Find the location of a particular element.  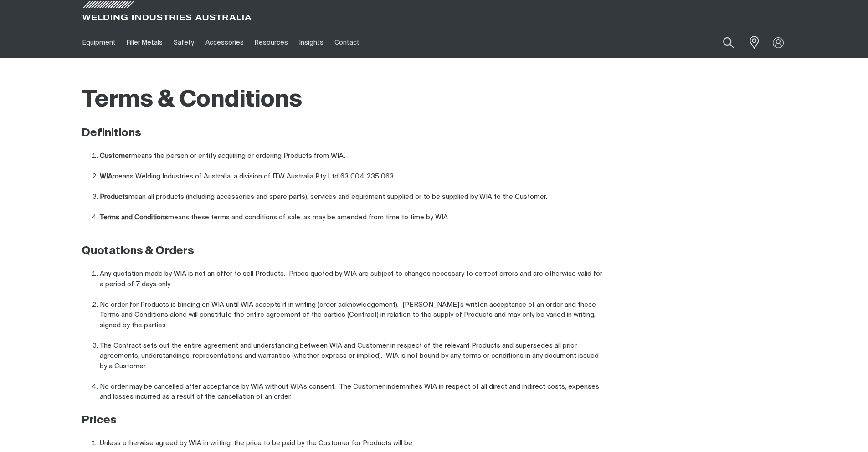

li: means these terms and conditions of sale, as may be amended from time to time by WIA. is located at coordinates (352, 222).